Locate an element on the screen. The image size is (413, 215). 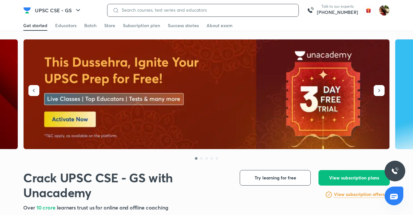
img: ttu is located at coordinates (395, 171).